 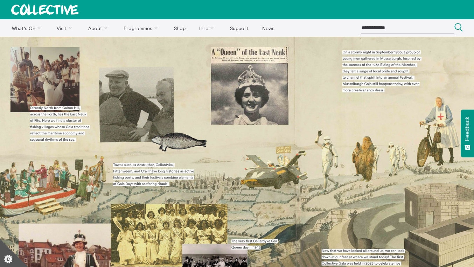 I want to click on button: Feedback - Show survey, so click(x=468, y=133).